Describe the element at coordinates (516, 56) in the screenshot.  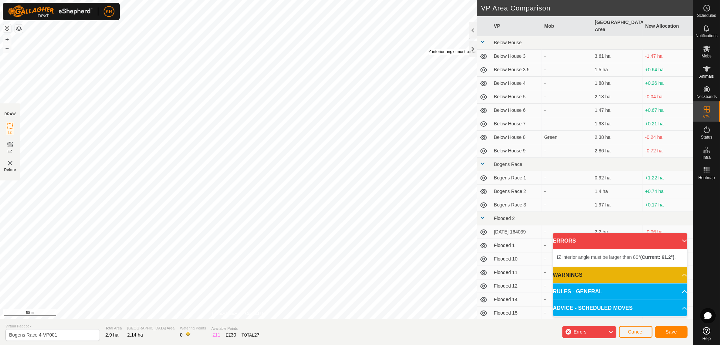
I see `td: Below House 3` at that location.